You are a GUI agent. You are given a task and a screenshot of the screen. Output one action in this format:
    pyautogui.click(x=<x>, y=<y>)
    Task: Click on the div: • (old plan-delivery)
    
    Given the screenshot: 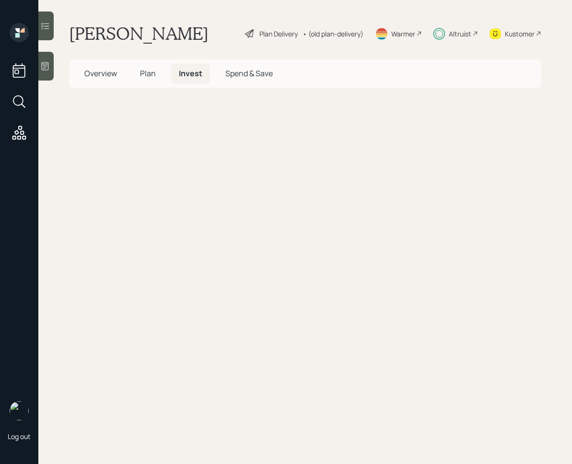 What is the action you would take?
    pyautogui.click(x=333, y=34)
    